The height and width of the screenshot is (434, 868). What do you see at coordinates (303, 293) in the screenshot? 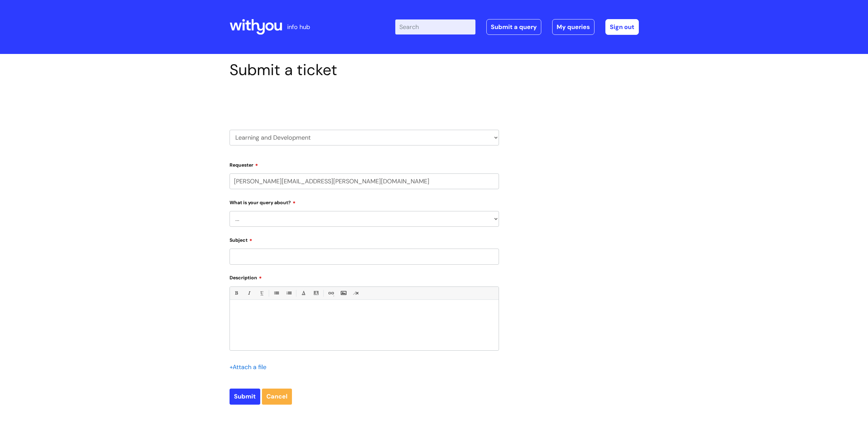
I see `a: Font Color` at bounding box center [303, 293].